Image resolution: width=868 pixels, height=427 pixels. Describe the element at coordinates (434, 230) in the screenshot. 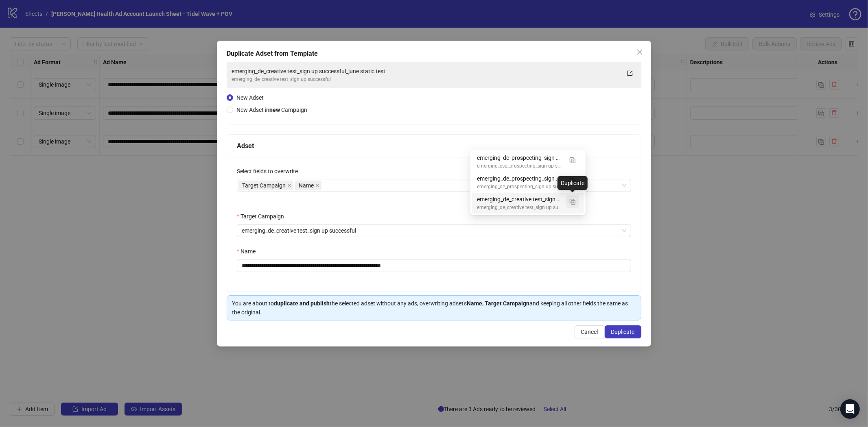

I see `span: emerging_de_creative test_sign up successful` at that location.